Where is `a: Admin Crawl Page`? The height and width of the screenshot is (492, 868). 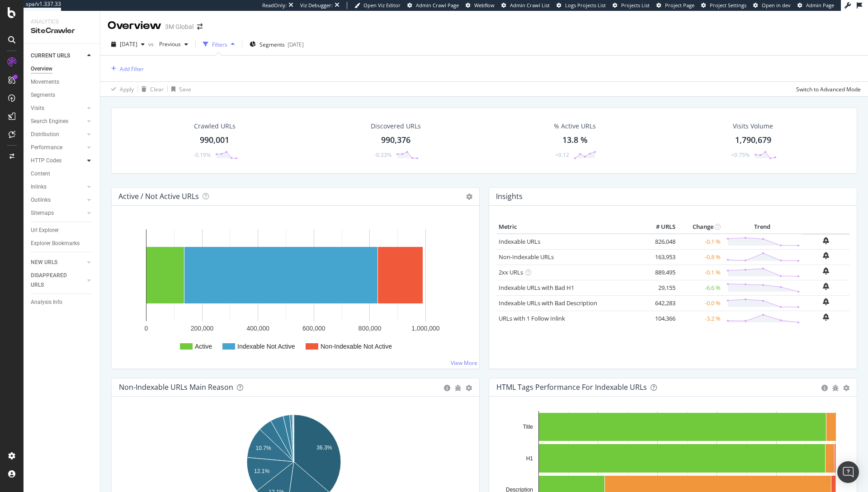
a: Admin Crawl Page is located at coordinates (433, 6).